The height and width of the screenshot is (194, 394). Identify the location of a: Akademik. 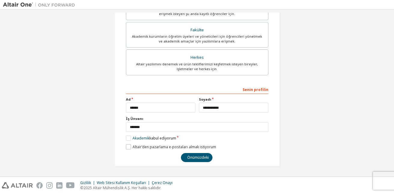
(141, 138).